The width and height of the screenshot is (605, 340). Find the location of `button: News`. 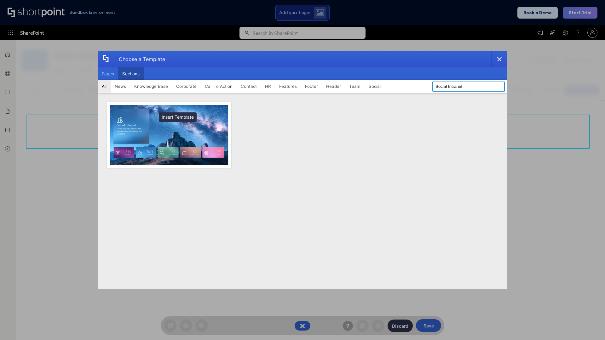

button: News is located at coordinates (120, 86).